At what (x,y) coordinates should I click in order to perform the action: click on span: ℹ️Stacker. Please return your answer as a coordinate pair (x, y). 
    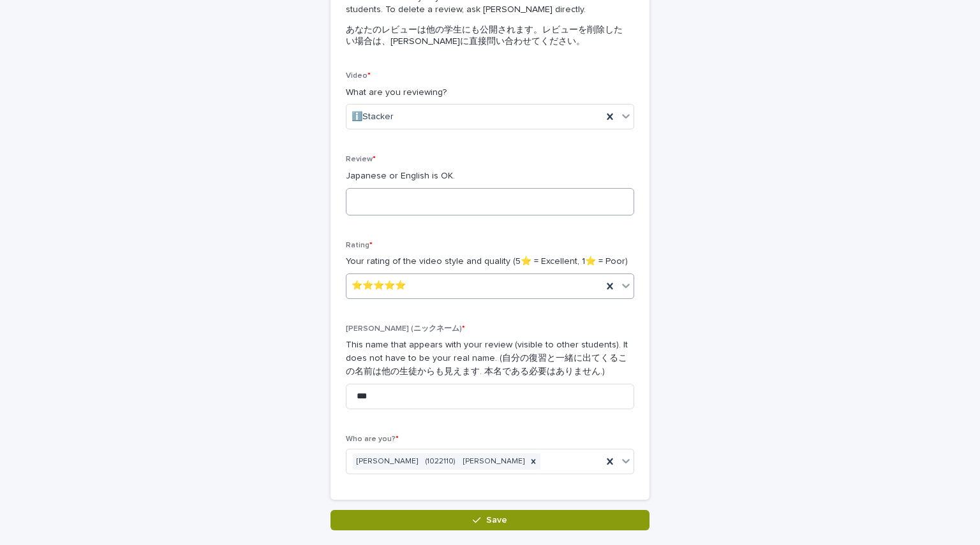
    Looking at the image, I should click on (373, 117).